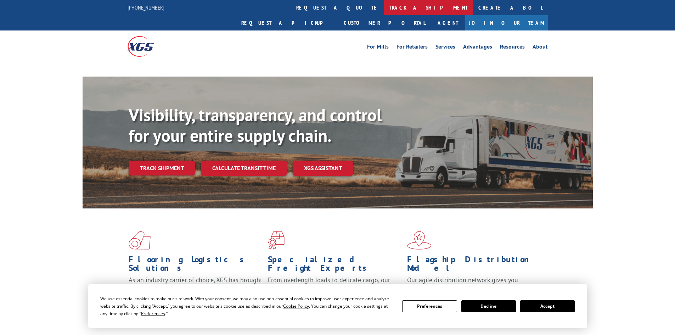 The image size is (675, 335). Describe the element at coordinates (335, 291) in the screenshot. I see `p: From overlength loads to delicate cargo, our experienced staff knows the best way to move your fr...` at that location.